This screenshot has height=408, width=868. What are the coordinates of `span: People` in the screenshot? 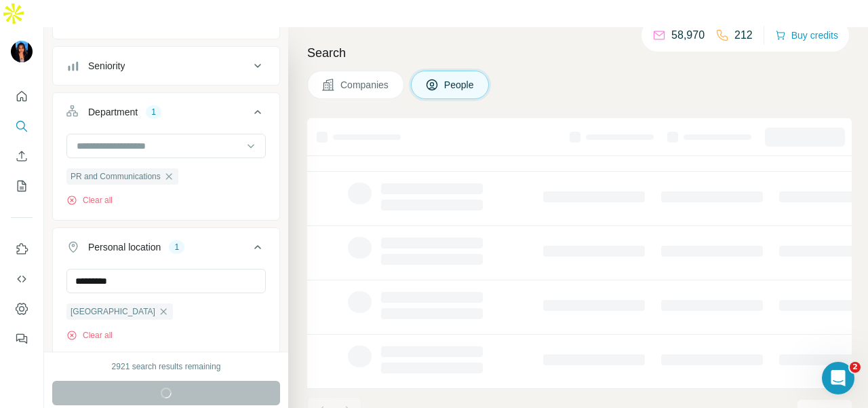 It's located at (460, 85).